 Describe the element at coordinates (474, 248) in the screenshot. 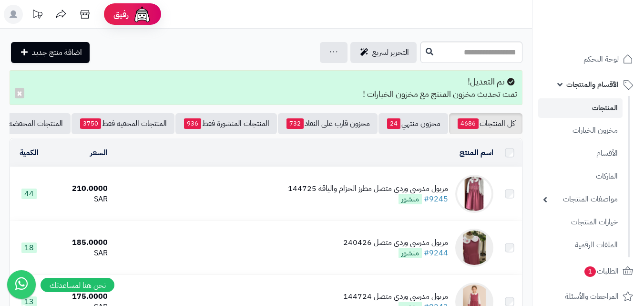

I see `img: مريول مدرسي وردي متصل 240426` at that location.